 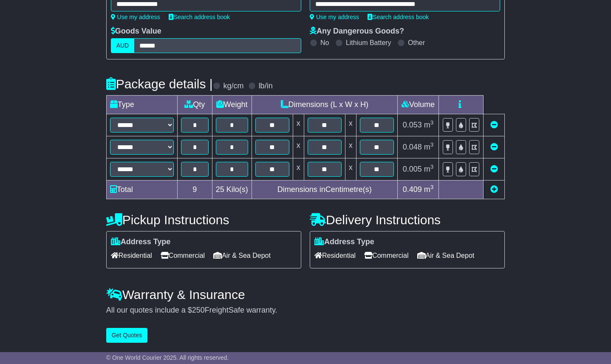 I want to click on label: lb/in, so click(x=265, y=86).